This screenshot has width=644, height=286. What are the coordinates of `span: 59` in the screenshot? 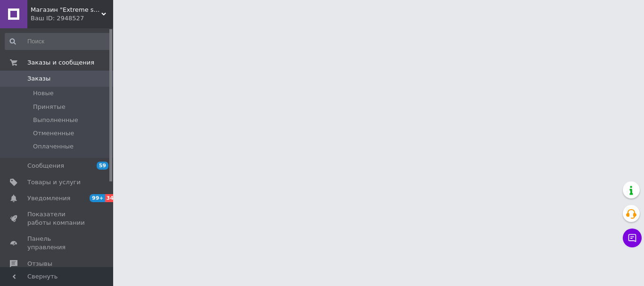 It's located at (102, 165).